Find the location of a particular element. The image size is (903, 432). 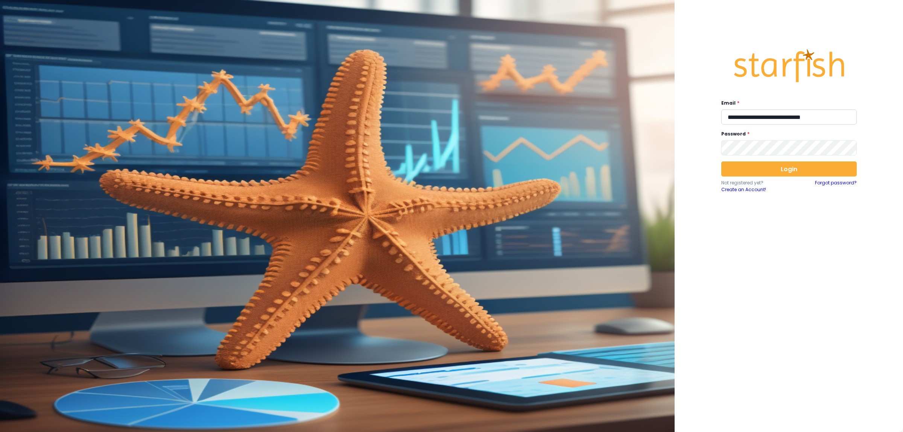

img: Logo.42cb71d561138c82c4ab.png is located at coordinates (789, 66).